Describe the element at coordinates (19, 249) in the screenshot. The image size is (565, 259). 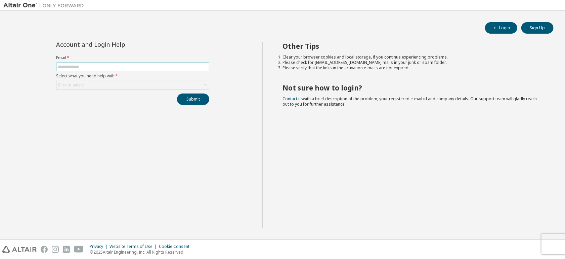
I see `img: altair_logo.svg` at that location.